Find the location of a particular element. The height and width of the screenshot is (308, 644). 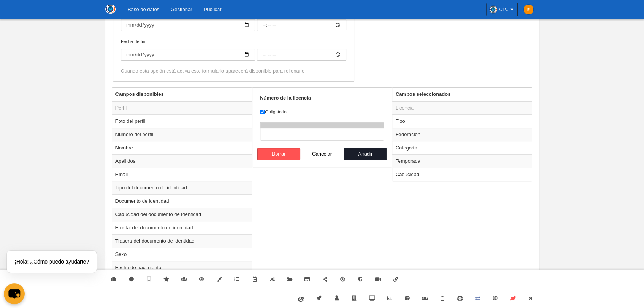

td: Tipo is located at coordinates (462, 121).